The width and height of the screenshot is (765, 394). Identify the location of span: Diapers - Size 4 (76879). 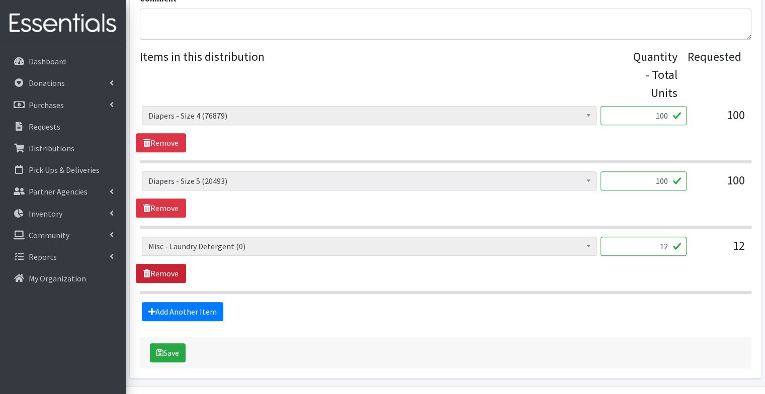
(369, 116).